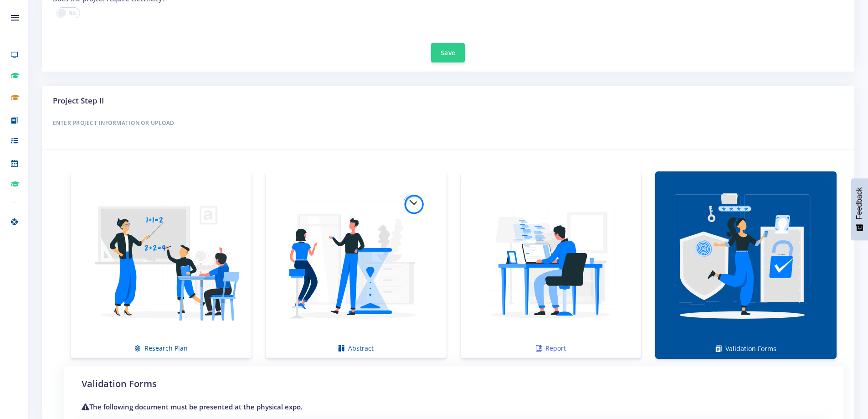 The image size is (868, 419). I want to click on button: Feedback - Show survey, so click(860, 209).